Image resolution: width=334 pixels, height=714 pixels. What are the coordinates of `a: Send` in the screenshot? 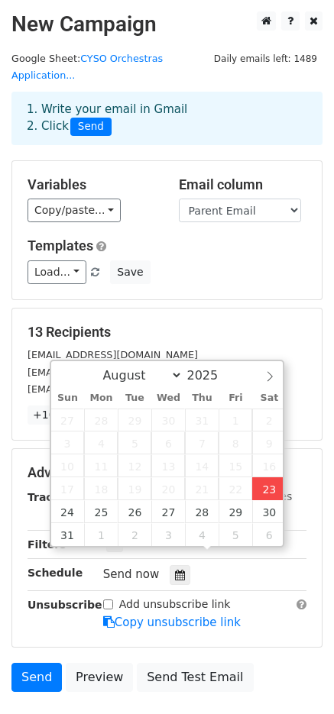 It's located at (37, 678).